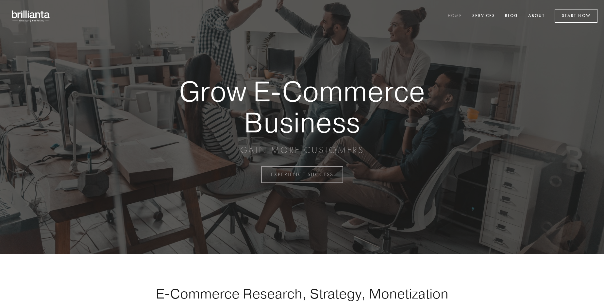 The width and height of the screenshot is (604, 307). I want to click on a: Home, so click(455, 16).